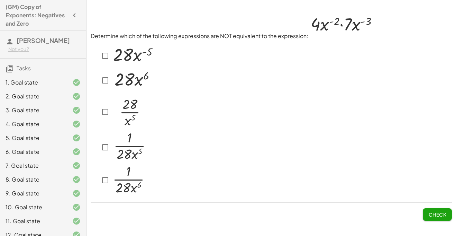 The image size is (456, 236). What do you see at coordinates (33, 82) in the screenshot?
I see `div: 1. Goal state` at bounding box center [33, 82].